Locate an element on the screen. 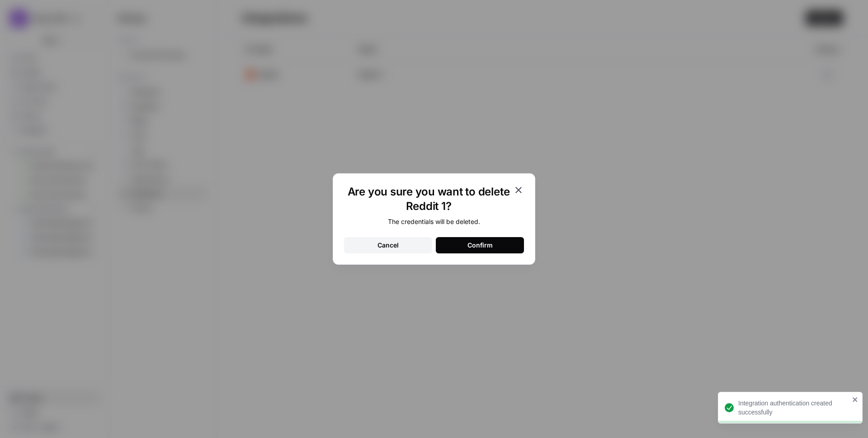  div: The credentials will be deleted. is located at coordinates (434, 222).